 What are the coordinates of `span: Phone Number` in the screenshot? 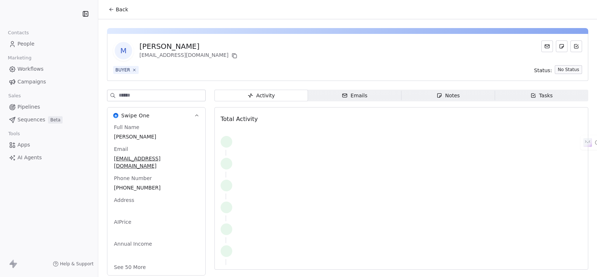 It's located at (133, 178).